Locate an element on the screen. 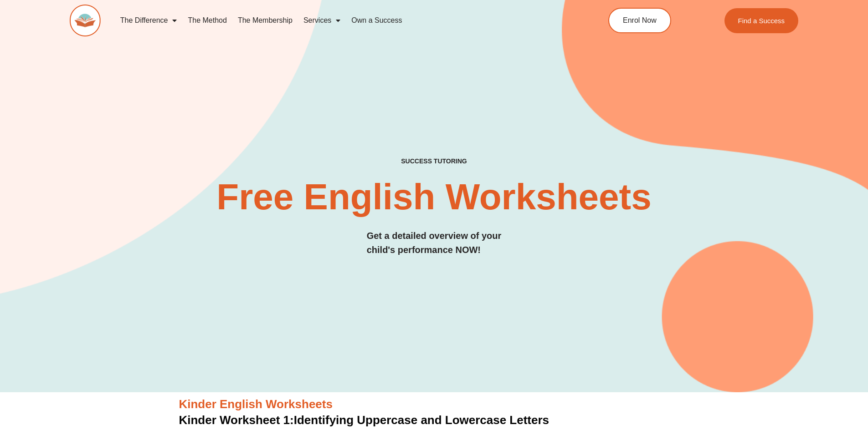  span: Enrol Now is located at coordinates (640, 21).